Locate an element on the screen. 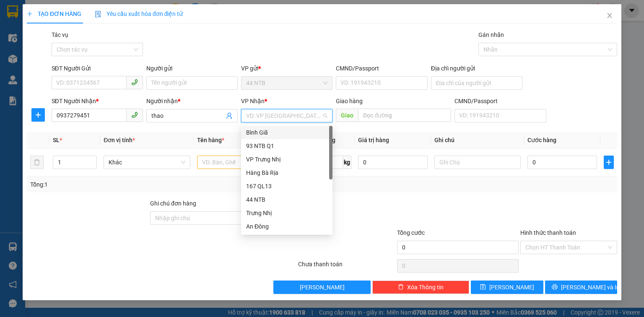 The image size is (644, 317). span: save is located at coordinates (483, 287).